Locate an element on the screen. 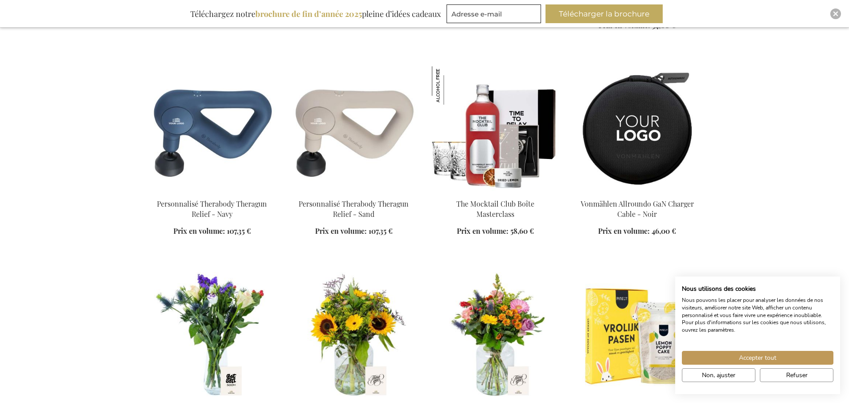 The image size is (849, 403). img: Bloom Fiesta Flower Bouquet is located at coordinates (496, 335).